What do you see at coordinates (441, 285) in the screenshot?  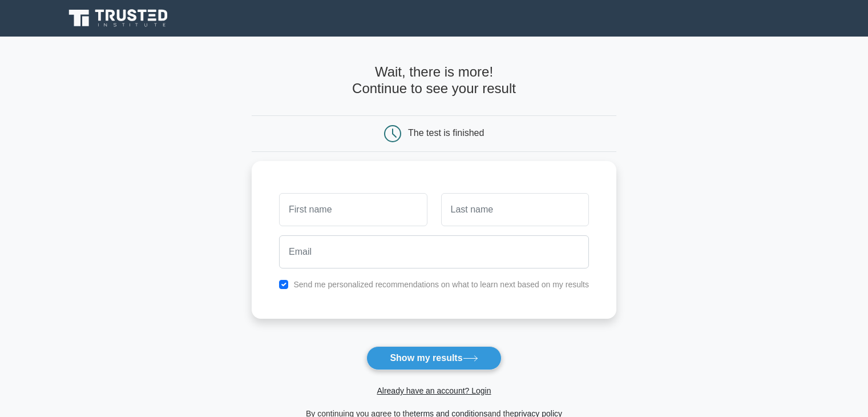 I see `label: Send me personalized recommendations on what to learn next based on my results` at bounding box center [441, 285].